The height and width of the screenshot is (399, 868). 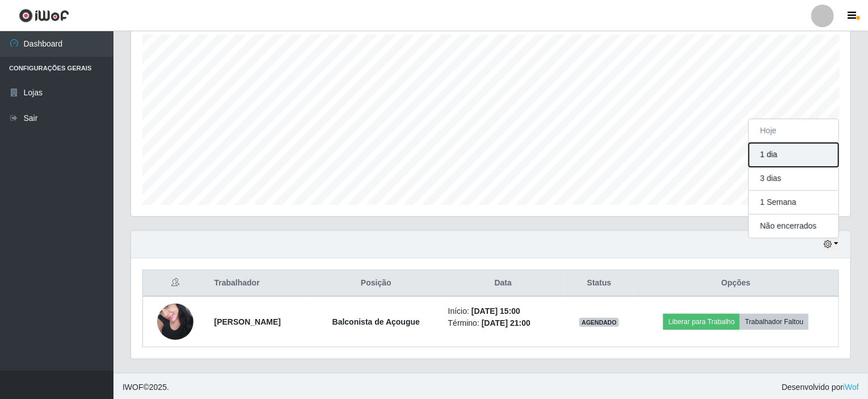 What do you see at coordinates (851, 387) in the screenshot?
I see `a: iWof` at bounding box center [851, 387].